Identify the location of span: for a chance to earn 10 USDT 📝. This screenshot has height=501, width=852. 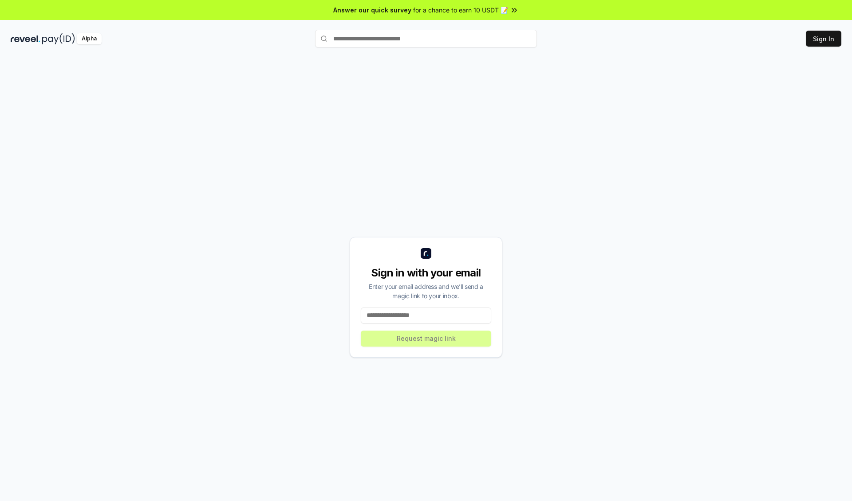
(460, 10).